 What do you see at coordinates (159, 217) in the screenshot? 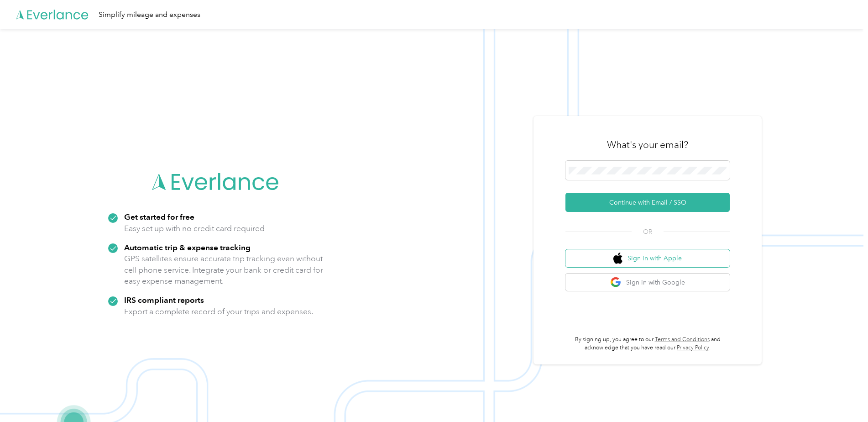
I see `strong: Get started for free` at bounding box center [159, 217].